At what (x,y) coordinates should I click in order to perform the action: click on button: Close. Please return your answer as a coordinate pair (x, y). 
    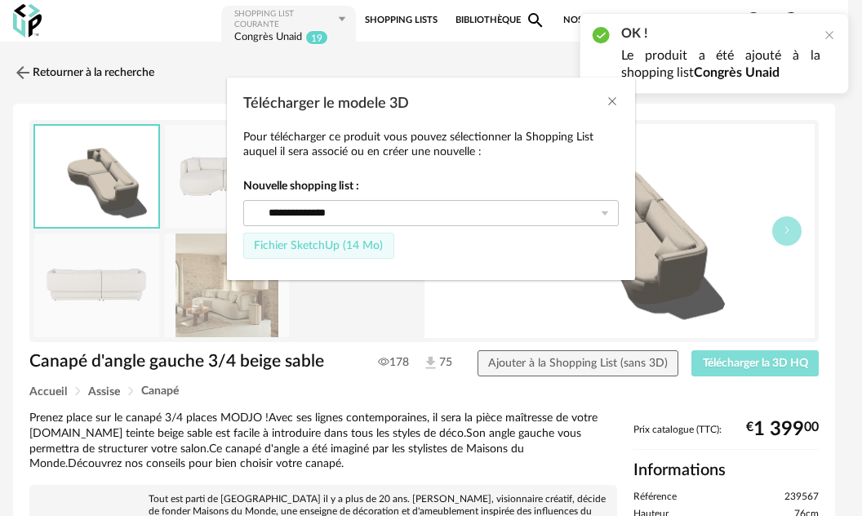
    Looking at the image, I should click on (612, 102).